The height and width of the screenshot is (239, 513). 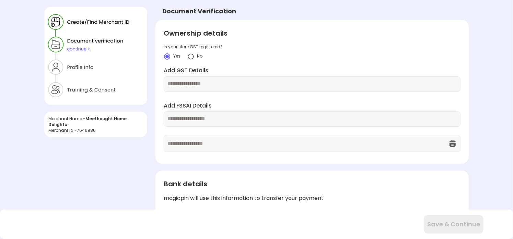 What do you see at coordinates (312, 71) in the screenshot?
I see `label: Add GST Details` at bounding box center [312, 71].